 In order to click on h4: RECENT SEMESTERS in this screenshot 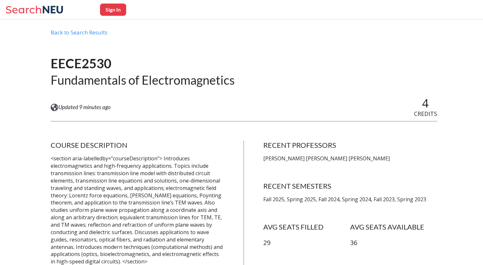, I will do `click(350, 186)`.